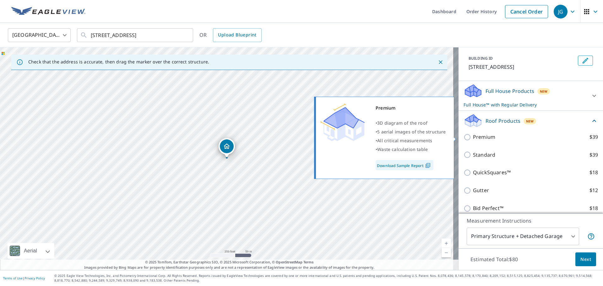  Describe the element at coordinates (531, 96) in the screenshot. I see `div: Full House ProductsNewFull House™ with Regular Delivery` at that location.